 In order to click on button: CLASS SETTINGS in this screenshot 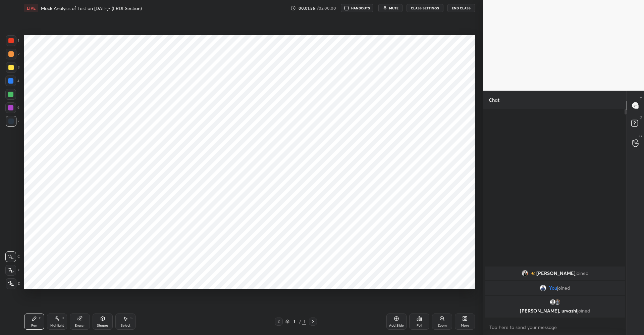, I will do `click(425, 8)`.